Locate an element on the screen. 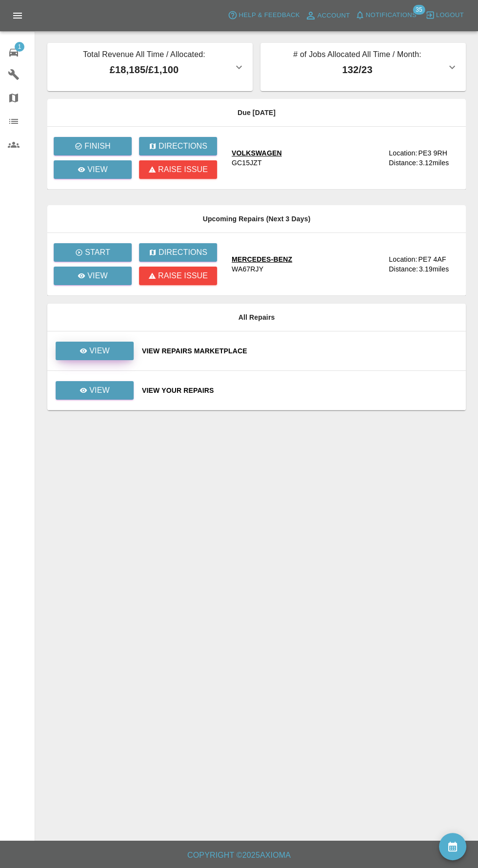 The image size is (478, 868). div: PE3 9RH is located at coordinates (432, 154).